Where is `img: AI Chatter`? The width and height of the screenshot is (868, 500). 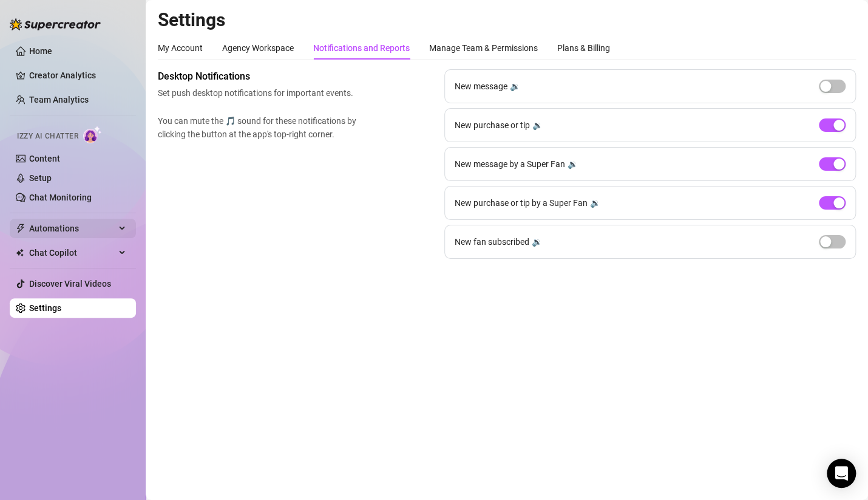
img: AI Chatter is located at coordinates (92, 134).